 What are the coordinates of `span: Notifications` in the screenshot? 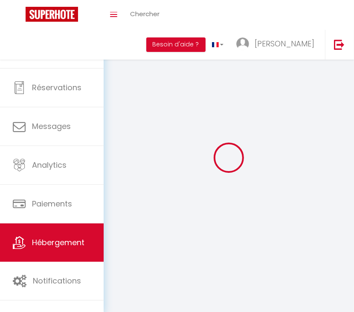 It's located at (57, 281).